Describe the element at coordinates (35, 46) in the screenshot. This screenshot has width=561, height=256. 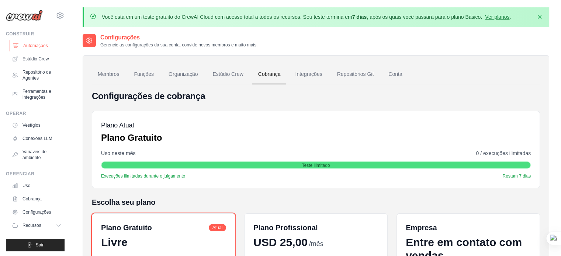
I see `font: Automações` at that location.